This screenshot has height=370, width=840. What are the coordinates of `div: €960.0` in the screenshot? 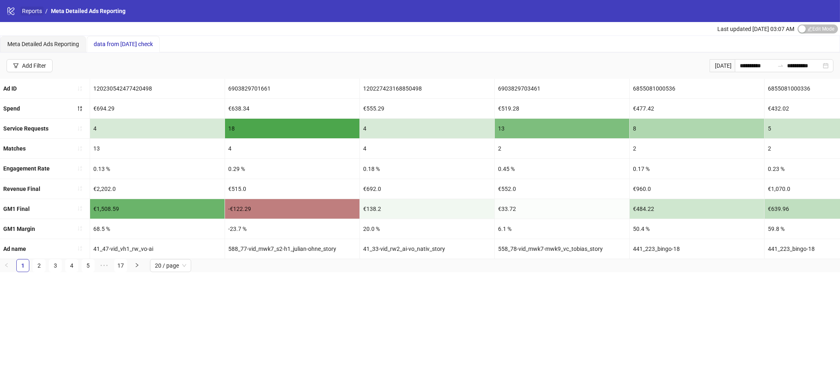 It's located at (697, 189).